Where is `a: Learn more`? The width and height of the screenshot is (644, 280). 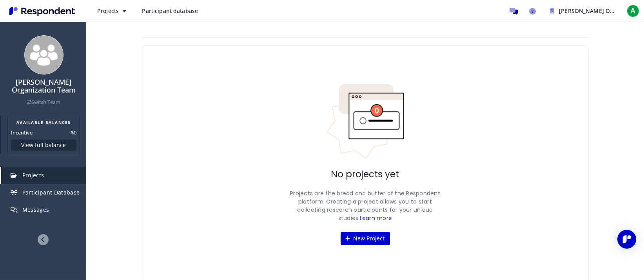
a: Learn more is located at coordinates (376, 218).